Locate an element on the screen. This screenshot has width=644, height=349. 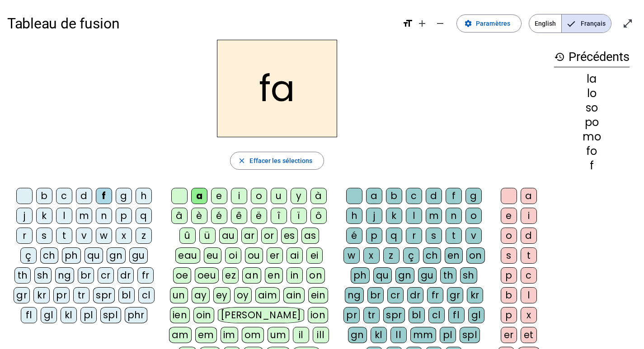
div: im is located at coordinates (229, 335).